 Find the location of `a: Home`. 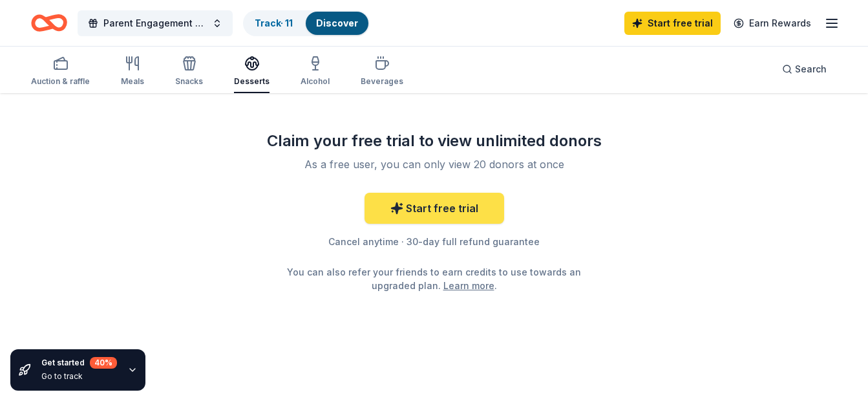

a: Home is located at coordinates (49, 23).